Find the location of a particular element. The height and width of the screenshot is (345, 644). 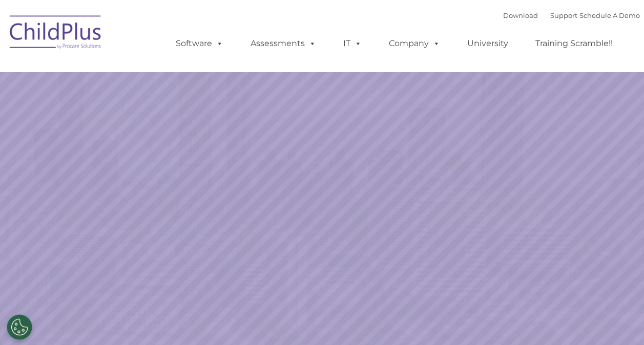

a: Company is located at coordinates (414, 44).